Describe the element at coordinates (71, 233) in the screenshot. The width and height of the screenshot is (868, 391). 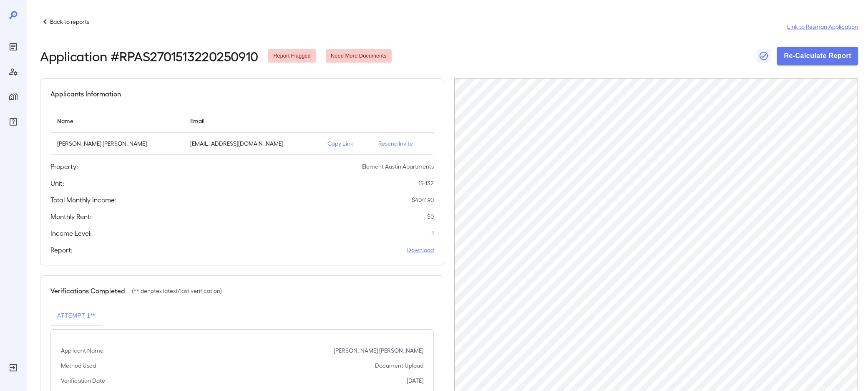
I see `h5: Income Level:` at that location.